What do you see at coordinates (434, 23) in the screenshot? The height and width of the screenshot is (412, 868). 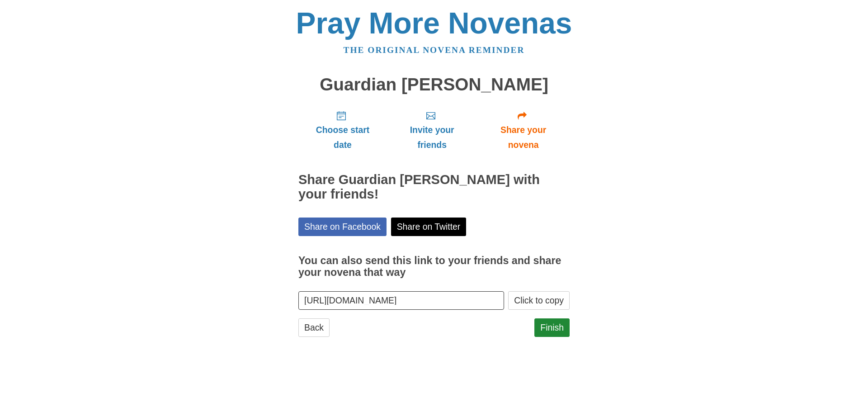 I see `a: Pray More Novenas` at bounding box center [434, 23].